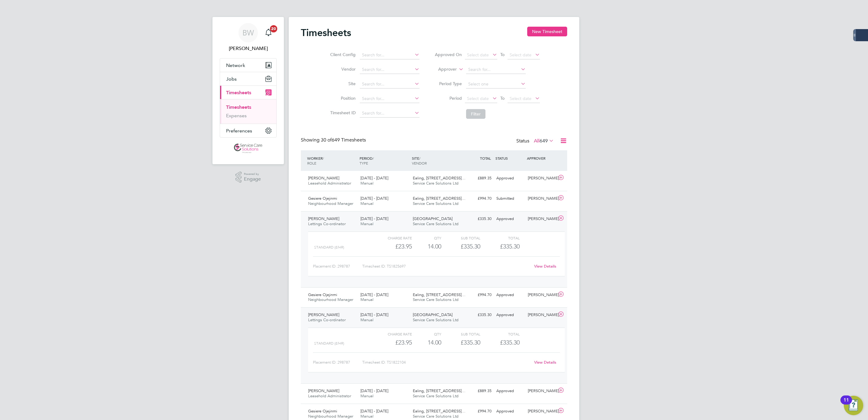  I want to click on span: Timesheets, so click(238, 93).